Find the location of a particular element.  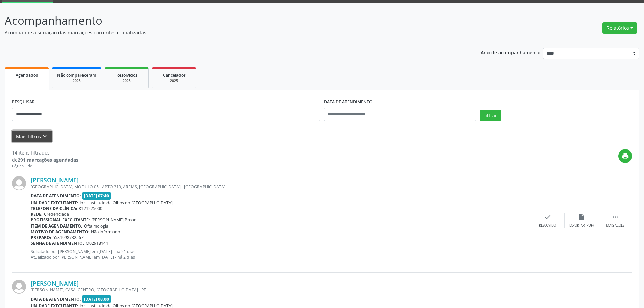

b: Unidade executante: is located at coordinates (54, 202).